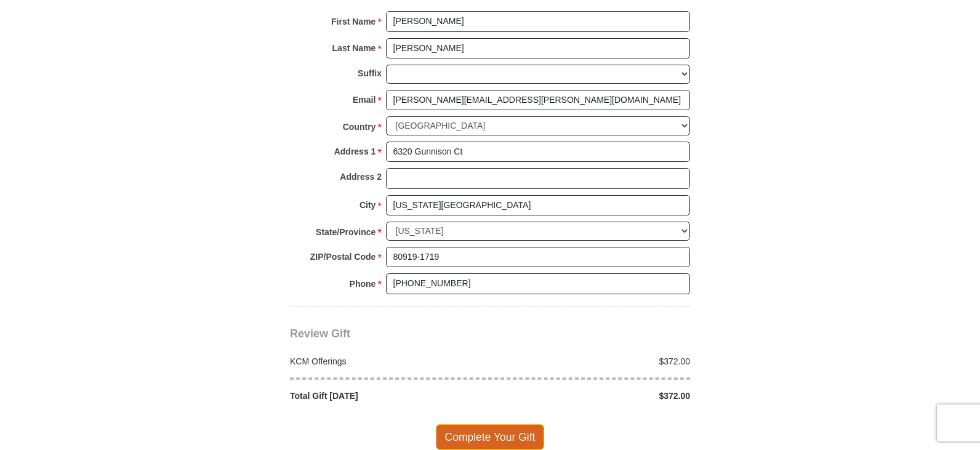 The height and width of the screenshot is (450, 980). Describe the element at coordinates (387, 361) in the screenshot. I see `div: KCM Offerings` at that location.